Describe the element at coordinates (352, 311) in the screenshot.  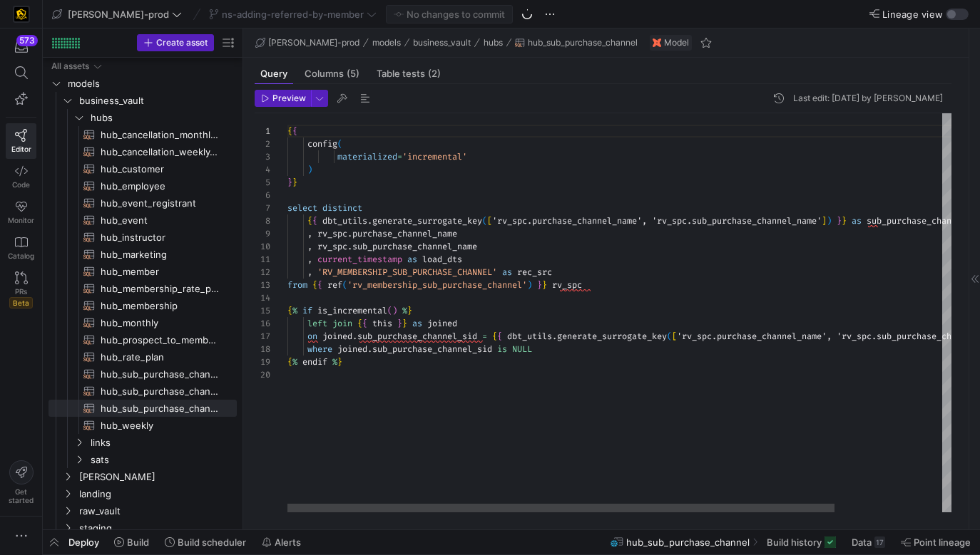
I see `span: is_incremental` at that location.